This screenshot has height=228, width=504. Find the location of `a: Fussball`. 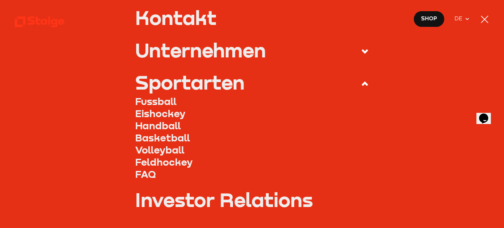

a: Fussball is located at coordinates (252, 101).